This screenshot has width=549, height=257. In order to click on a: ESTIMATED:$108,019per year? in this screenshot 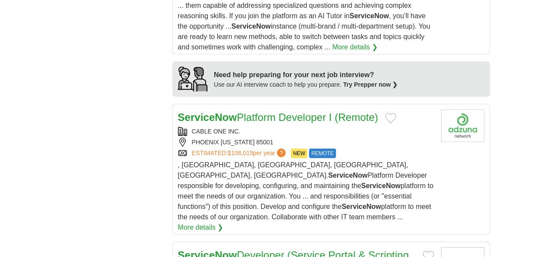, I will do `click(239, 154)`.